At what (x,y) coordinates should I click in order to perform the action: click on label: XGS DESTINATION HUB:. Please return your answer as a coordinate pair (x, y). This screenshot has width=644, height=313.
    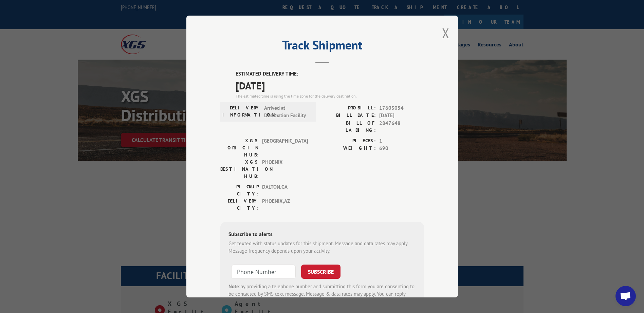
    Looking at the image, I should click on (240, 169).